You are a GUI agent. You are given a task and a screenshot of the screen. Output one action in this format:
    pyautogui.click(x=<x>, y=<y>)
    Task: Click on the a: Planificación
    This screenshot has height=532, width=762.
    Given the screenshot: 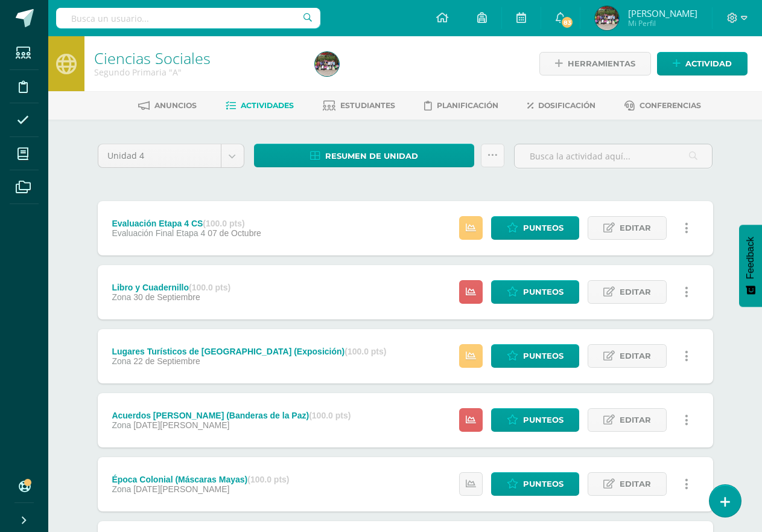 What is the action you would take?
    pyautogui.click(x=461, y=106)
    